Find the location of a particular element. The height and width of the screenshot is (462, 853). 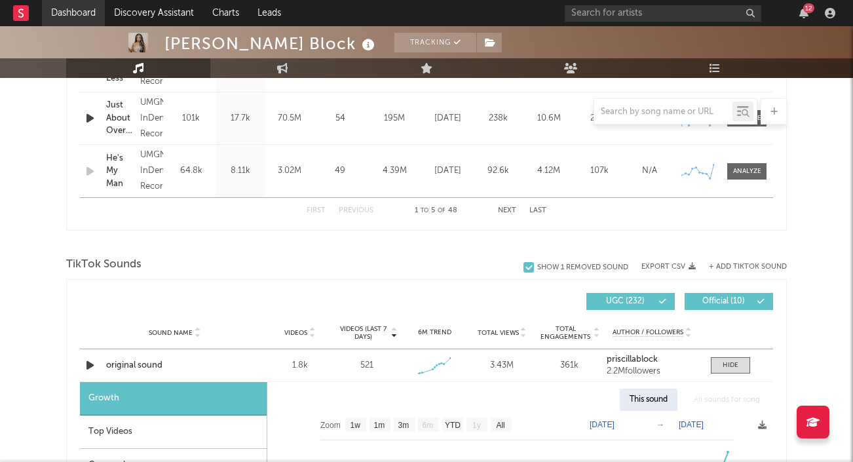

div: 107k is located at coordinates (599, 171).